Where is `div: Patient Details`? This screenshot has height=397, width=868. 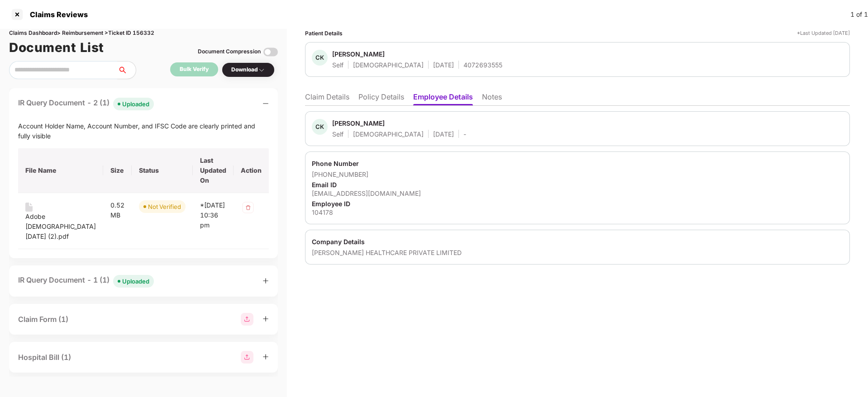 div: Patient Details is located at coordinates (324, 33).